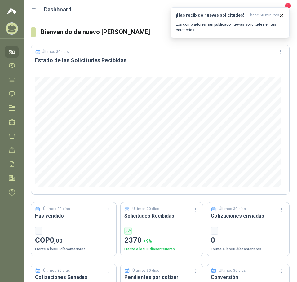 Image resolution: width=297 pixels, height=282 pixels. I want to click on p: COP, so click(74, 241).